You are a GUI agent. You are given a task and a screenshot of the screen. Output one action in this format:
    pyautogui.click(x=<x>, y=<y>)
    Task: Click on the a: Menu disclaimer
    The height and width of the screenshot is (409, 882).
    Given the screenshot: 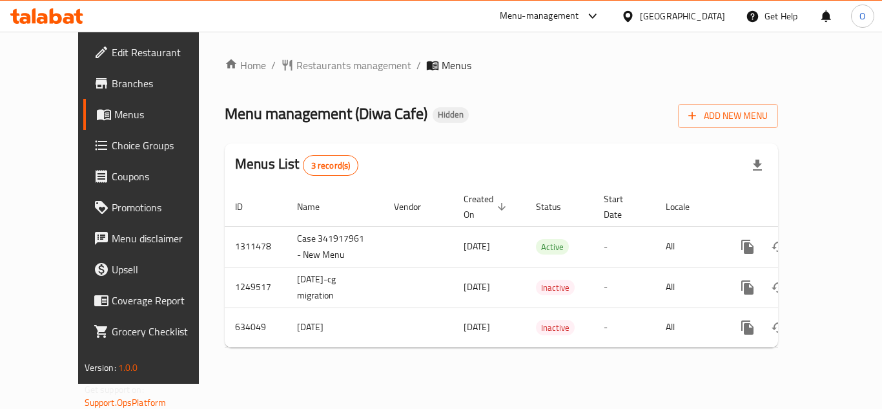 What is the action you would take?
    pyautogui.click(x=154, y=238)
    